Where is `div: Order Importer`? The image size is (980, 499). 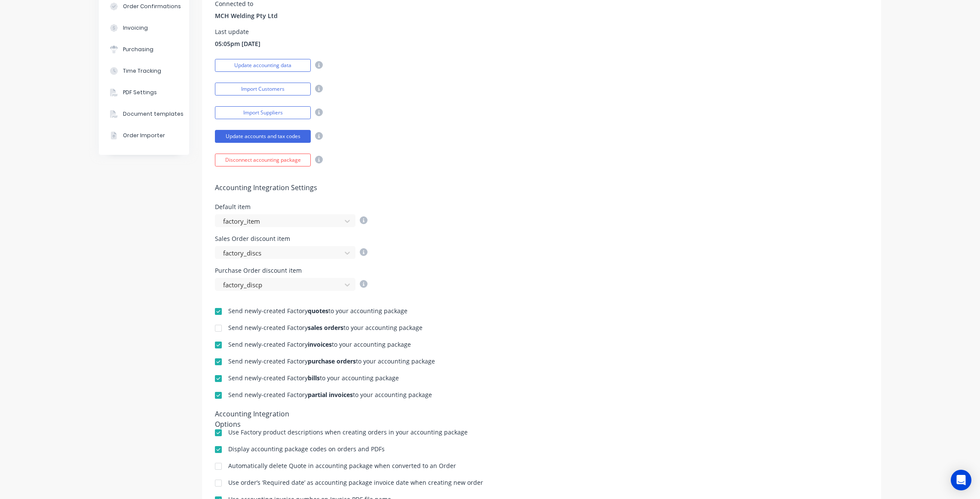 div: Order Importer is located at coordinates (144, 135).